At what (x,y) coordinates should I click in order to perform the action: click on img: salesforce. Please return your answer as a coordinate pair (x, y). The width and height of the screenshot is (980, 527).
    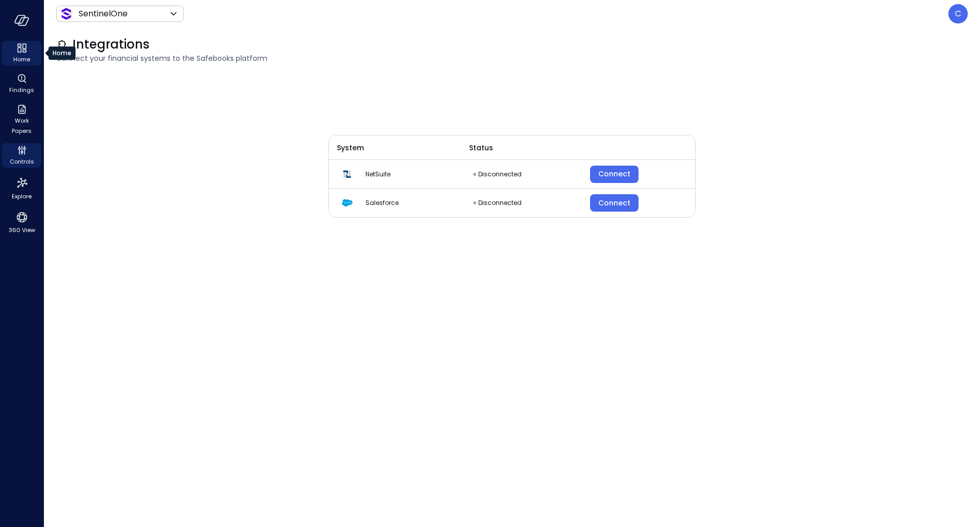
    Looking at the image, I should click on (347, 203).